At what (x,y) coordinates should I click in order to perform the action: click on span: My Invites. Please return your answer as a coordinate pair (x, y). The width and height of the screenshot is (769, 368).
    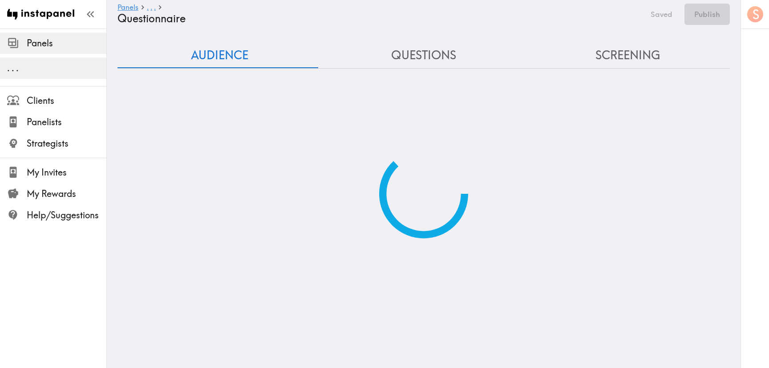
    Looking at the image, I should click on (66, 172).